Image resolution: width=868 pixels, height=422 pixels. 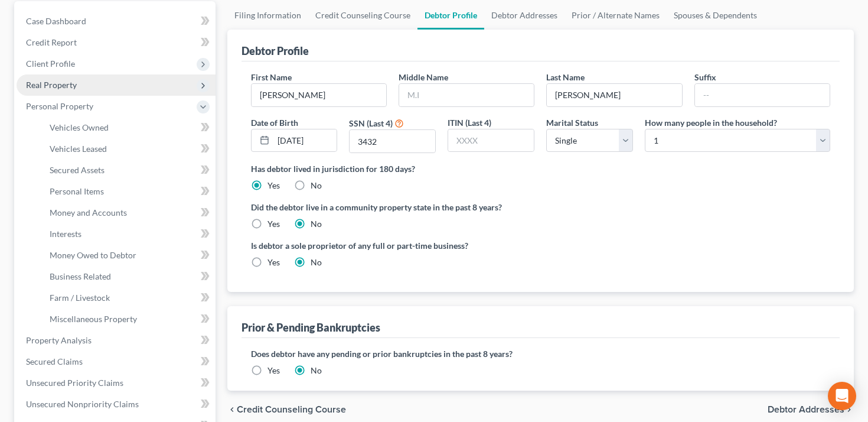 What do you see at coordinates (572, 123) in the screenshot?
I see `label: Marital Status` at bounding box center [572, 123].